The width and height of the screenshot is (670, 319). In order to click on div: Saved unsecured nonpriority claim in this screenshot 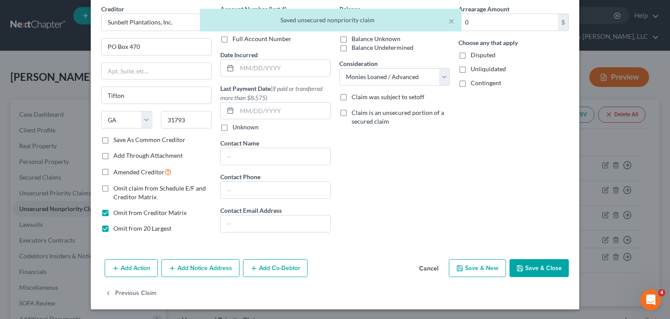, I will do `click(331, 20)`.